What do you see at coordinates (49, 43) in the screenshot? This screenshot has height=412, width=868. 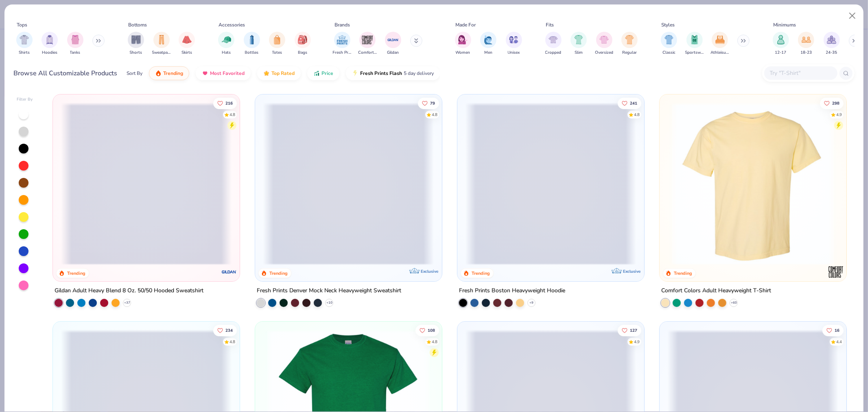 I see `div: filter for Hoodies` at bounding box center [49, 43].